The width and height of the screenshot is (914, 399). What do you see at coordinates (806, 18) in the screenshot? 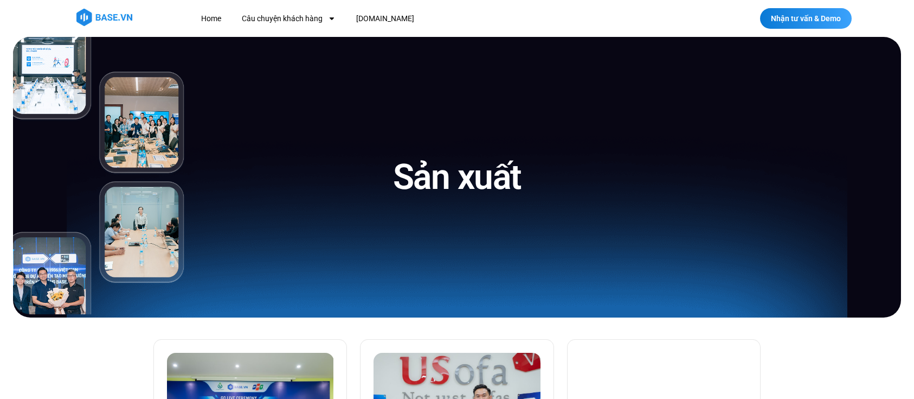
I see `a: Nhận tư vấn & Demo` at bounding box center [806, 18].